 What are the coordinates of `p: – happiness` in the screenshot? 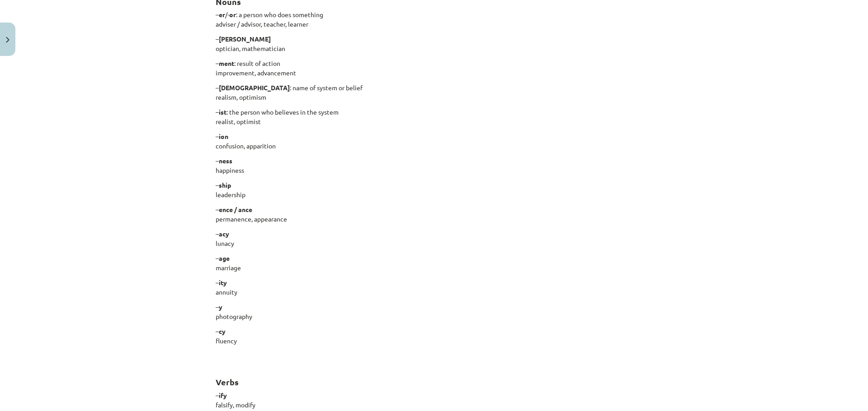 It's located at (434, 166).